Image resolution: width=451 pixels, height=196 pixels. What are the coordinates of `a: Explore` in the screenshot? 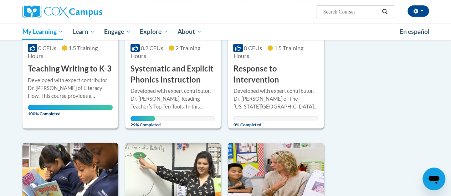 It's located at (154, 32).